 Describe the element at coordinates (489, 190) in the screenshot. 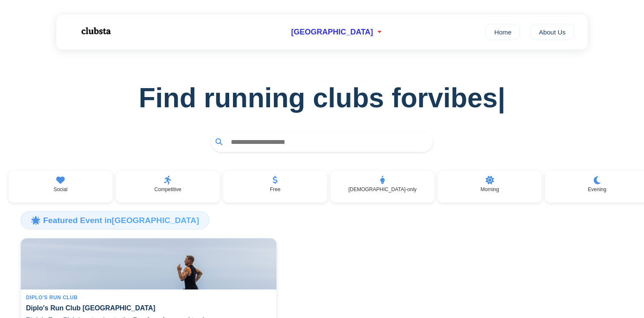

I see `p: Morning` at that location.